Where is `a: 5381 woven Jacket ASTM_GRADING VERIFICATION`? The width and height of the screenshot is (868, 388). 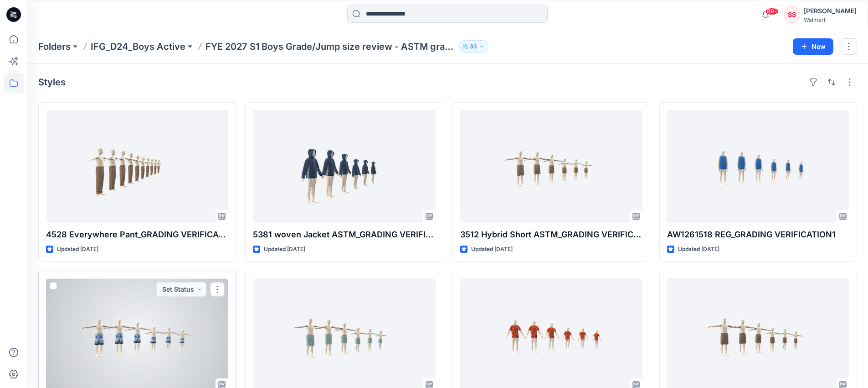 a: 5381 woven Jacket ASTM_GRADING VERIFICATION is located at coordinates (344, 166).